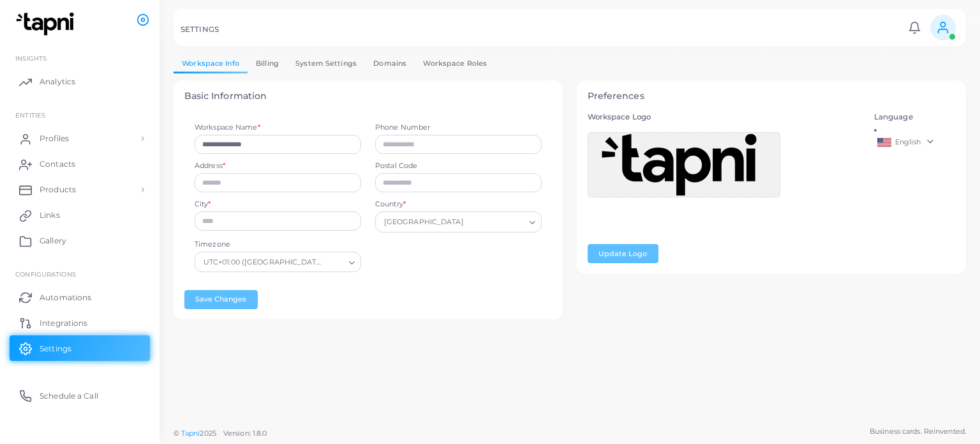 The height and width of the screenshot is (444, 980). What do you see at coordinates (63, 323) in the screenshot?
I see `span: Integrations` at bounding box center [63, 323].